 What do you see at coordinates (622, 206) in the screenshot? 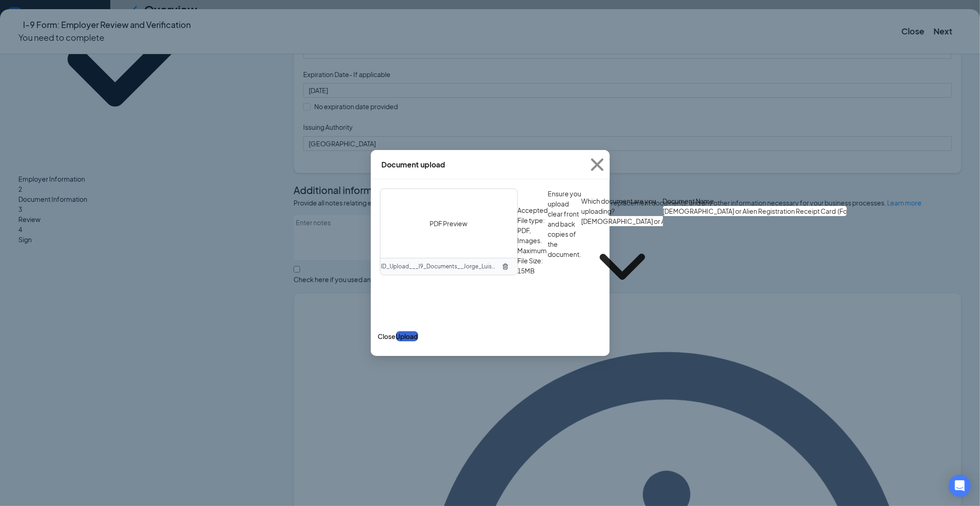
I see `span: Which document are you uploading?` at bounding box center [622, 206].